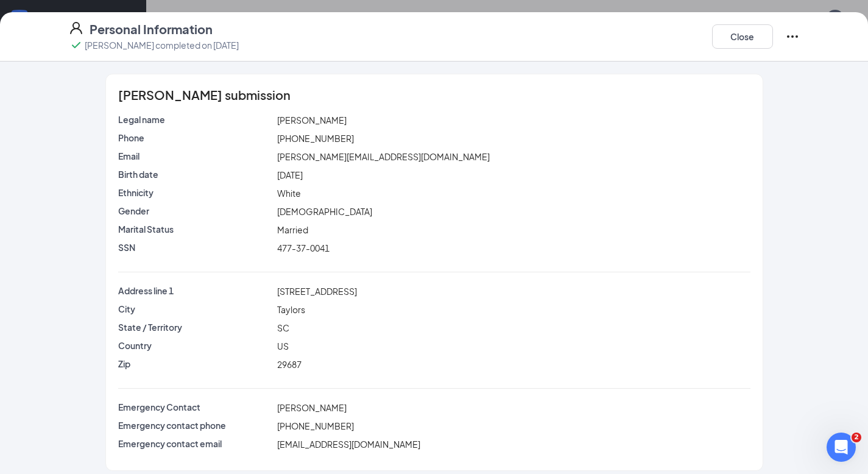 The height and width of the screenshot is (474, 868). I want to click on p: Gender, so click(196, 211).